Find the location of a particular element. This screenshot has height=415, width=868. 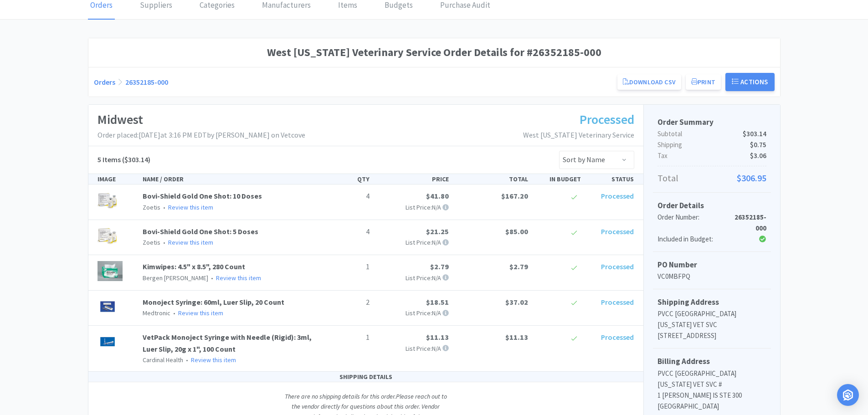

span: $41.80 is located at coordinates (438, 196).